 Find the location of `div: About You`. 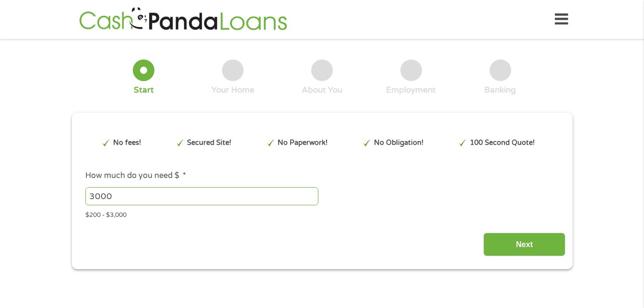

div: About You is located at coordinates (322, 90).